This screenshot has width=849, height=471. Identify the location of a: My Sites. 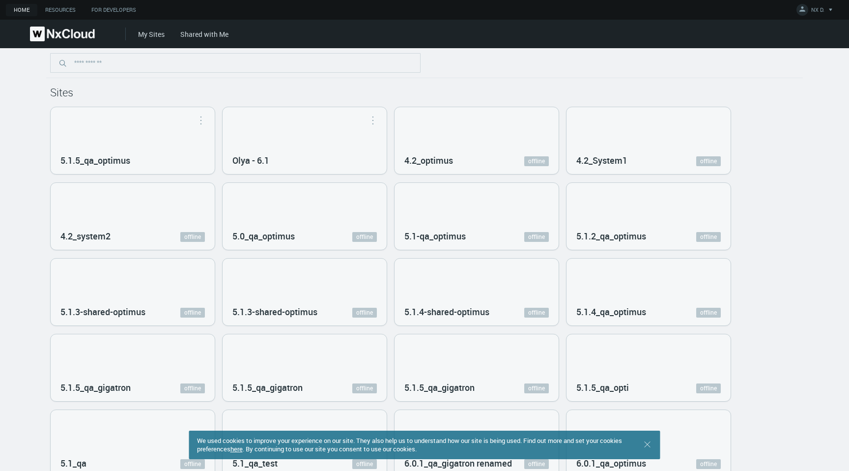
(151, 34).